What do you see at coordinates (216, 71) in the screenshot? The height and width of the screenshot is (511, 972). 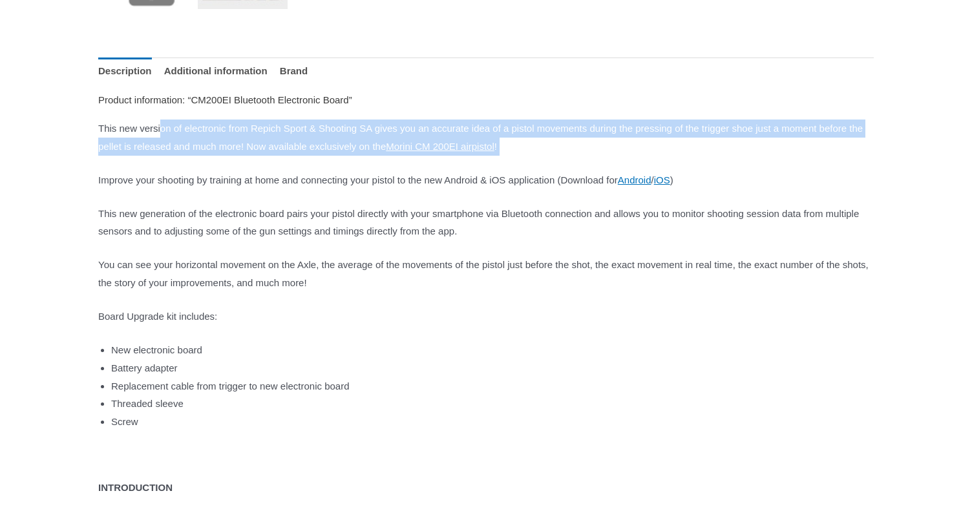 I see `a: Additional information` at bounding box center [216, 71].